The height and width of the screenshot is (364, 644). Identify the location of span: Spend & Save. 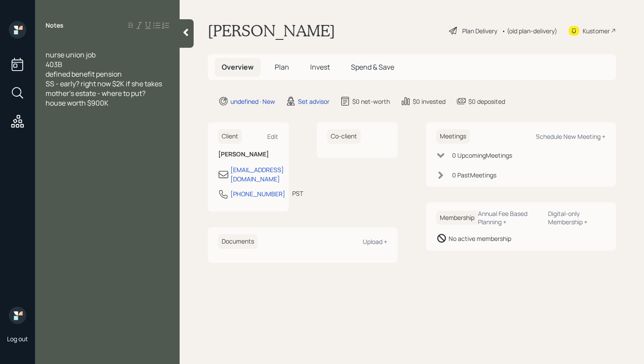
(373, 67).